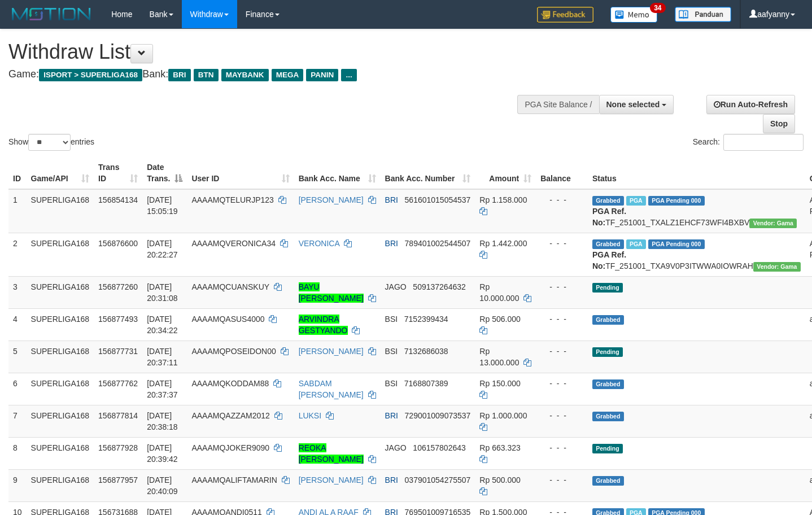 This screenshot has height=515, width=812. What do you see at coordinates (696, 254) in the screenshot?
I see `td: TF_251001_TXA9V0P3ITWWA0IOWRAH` at bounding box center [696, 254].